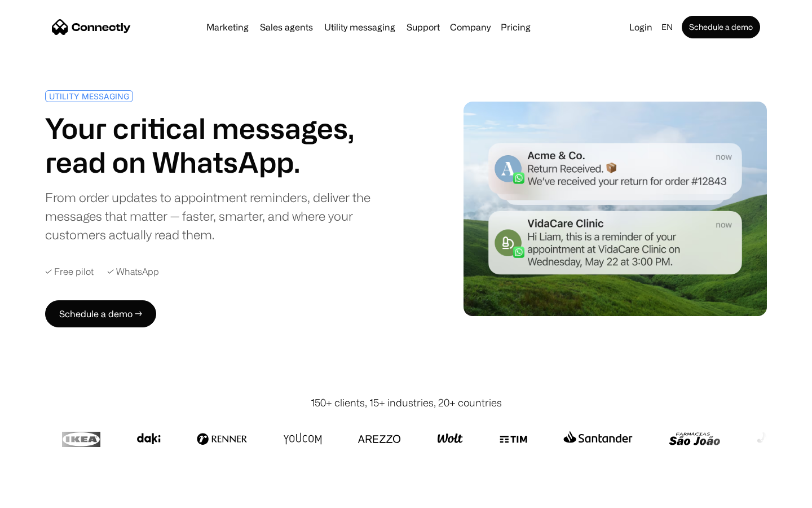 This screenshot has width=812, height=508. What do you see at coordinates (223, 216) in the screenshot?
I see `div: From order updates to appointment reminders, deliver the messages that matter — faster, smarter, ...` at bounding box center [223, 216].